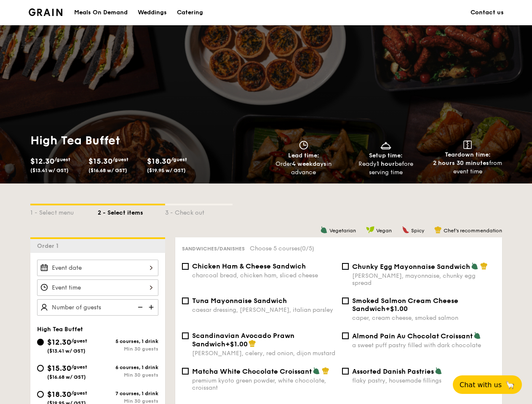 Image resolution: width=532 pixels, height=404 pixels. Describe the element at coordinates (411, 267) in the screenshot. I see `span: Chunky Egg Mayonnaise Sandwich` at that location.